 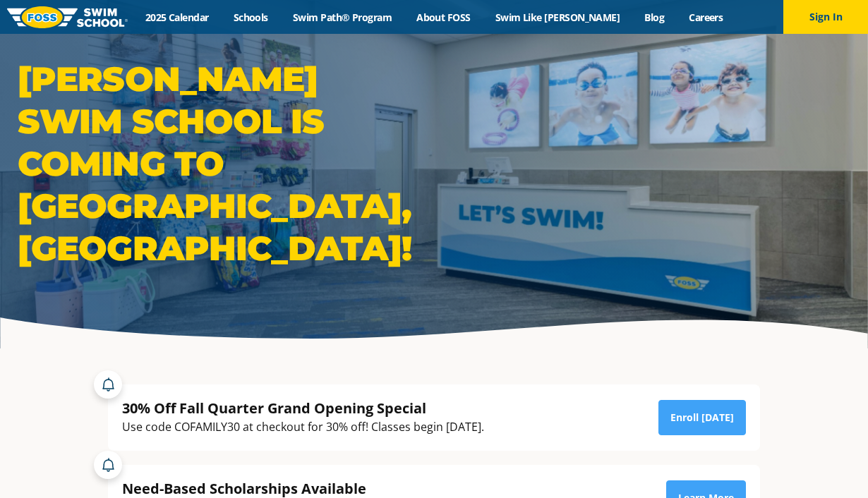 What do you see at coordinates (444, 17) in the screenshot?
I see `a: About FOSS` at bounding box center [444, 17].